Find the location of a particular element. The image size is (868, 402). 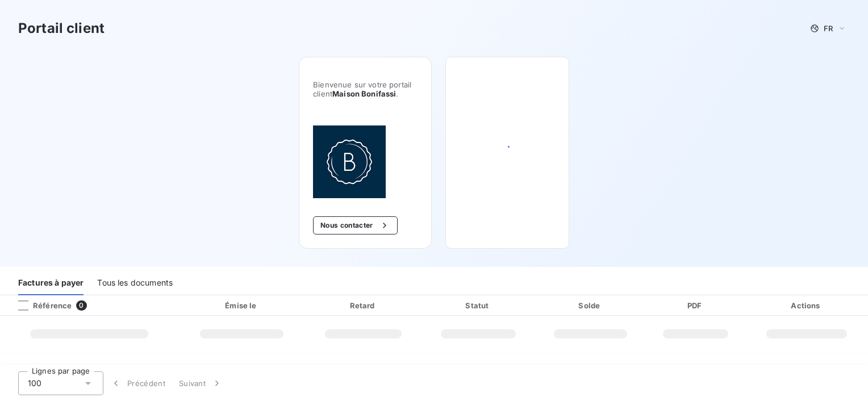

div: Émise le is located at coordinates (241, 305).